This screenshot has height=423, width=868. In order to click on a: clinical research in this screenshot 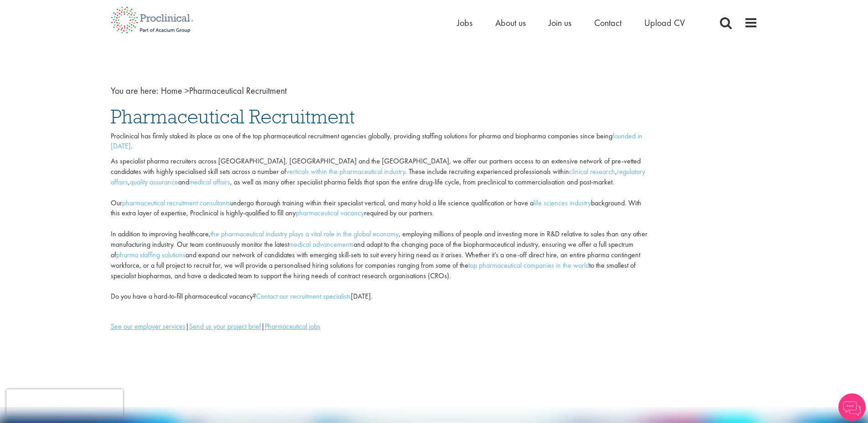, I will do `click(592, 171)`.